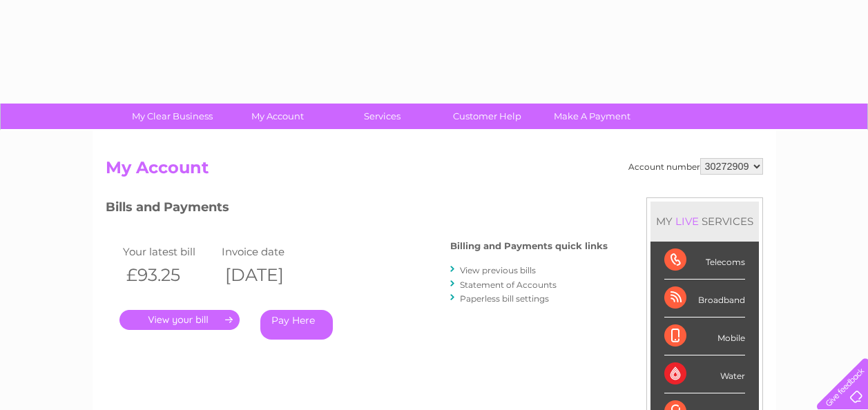  What do you see at coordinates (529, 246) in the screenshot?
I see `h4: Billing and Payments quick links` at bounding box center [529, 246].